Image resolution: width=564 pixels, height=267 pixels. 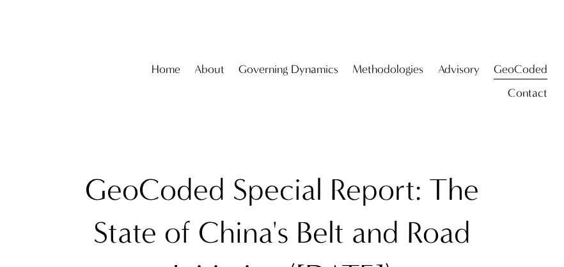 What do you see at coordinates (75, 82) in the screenshot?
I see `img: Christopher Sanchez &amp; Co.` at bounding box center [75, 82].